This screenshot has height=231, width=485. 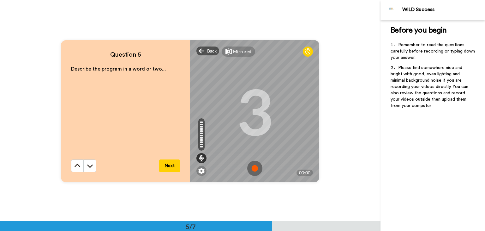 What do you see at coordinates (212, 51) in the screenshot?
I see `span: Back` at bounding box center [212, 51].